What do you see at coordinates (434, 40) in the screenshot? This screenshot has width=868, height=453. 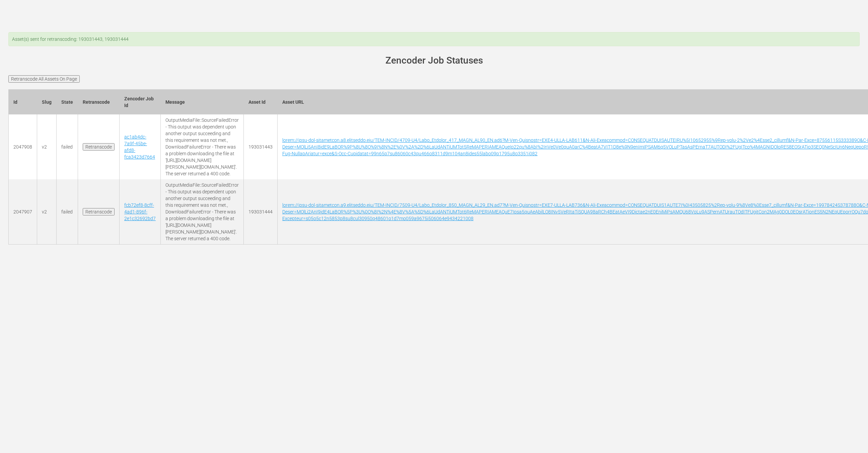 I see `div: Asset(s) sent for retranscoding: 193031443, 193031444` at bounding box center [434, 40].